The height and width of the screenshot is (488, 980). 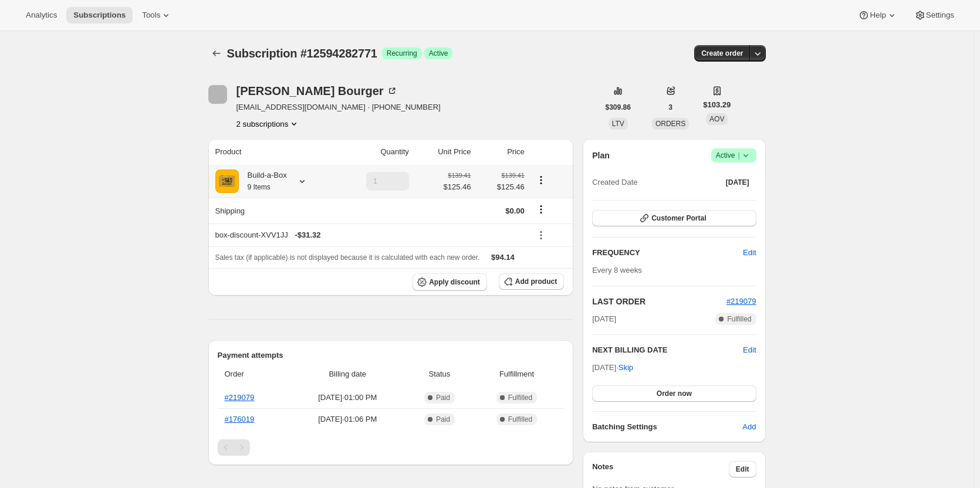 What do you see at coordinates (217, 94) in the screenshot?
I see `span: Tamara Bourger` at bounding box center [217, 94].